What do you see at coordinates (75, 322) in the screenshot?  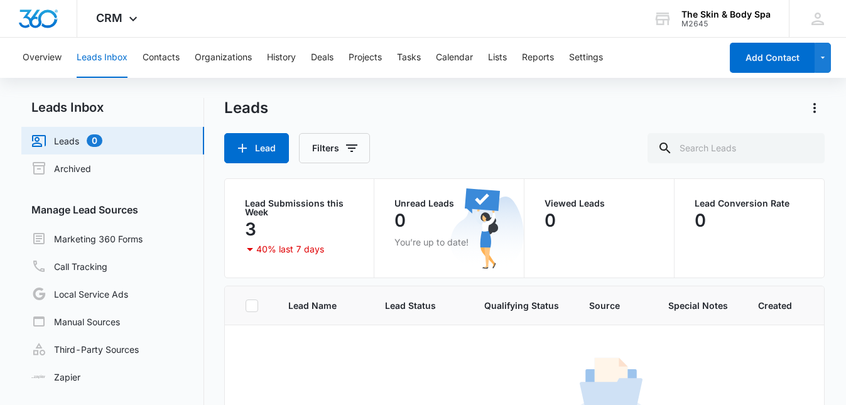 I see `a: Manual Sources` at bounding box center [75, 322].